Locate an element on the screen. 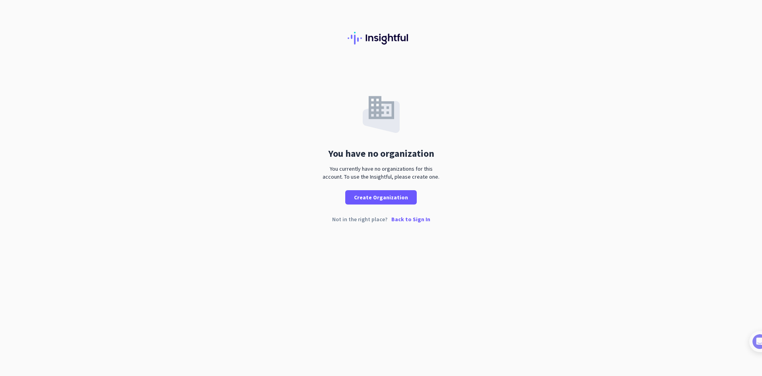 The image size is (762, 376). button: Create Organization is located at coordinates (381, 197).